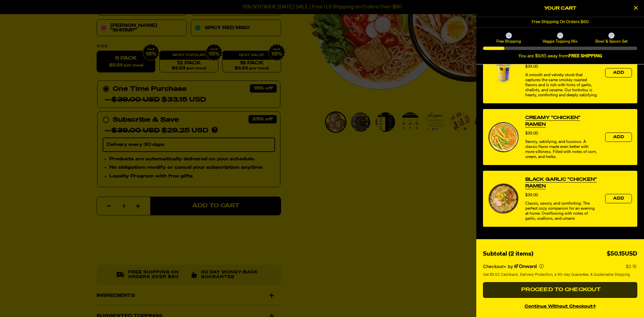 Image resolution: width=644 pixels, height=317 pixels. What do you see at coordinates (560, 41) in the screenshot?
I see `span: Veggie Topping Mix` at bounding box center [560, 41].